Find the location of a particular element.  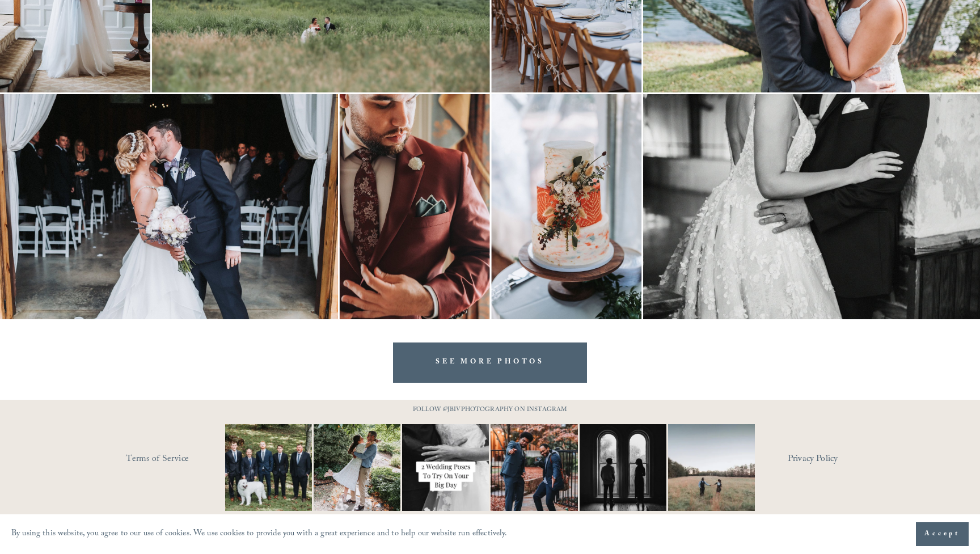

p: By using this website, you agree to our use of cookies. We use cookies to provide you with a grea... is located at coordinates (259, 534).